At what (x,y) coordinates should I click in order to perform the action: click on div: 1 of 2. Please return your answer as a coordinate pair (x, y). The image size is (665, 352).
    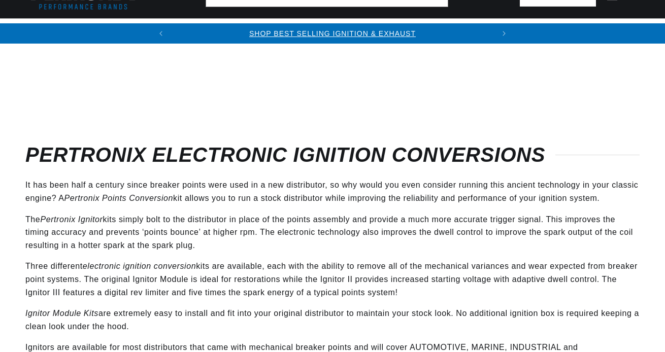
    Looking at the image, I should click on (332, 34).